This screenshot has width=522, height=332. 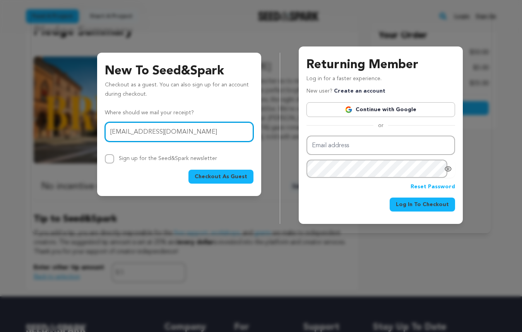 I want to click on img: Google logo, so click(x=349, y=110).